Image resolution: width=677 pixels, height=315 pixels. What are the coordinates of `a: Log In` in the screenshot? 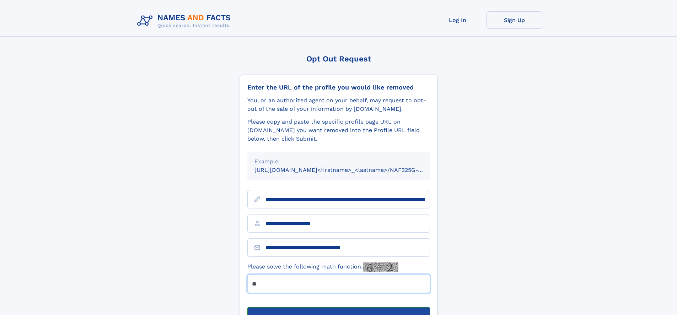 It's located at (458, 20).